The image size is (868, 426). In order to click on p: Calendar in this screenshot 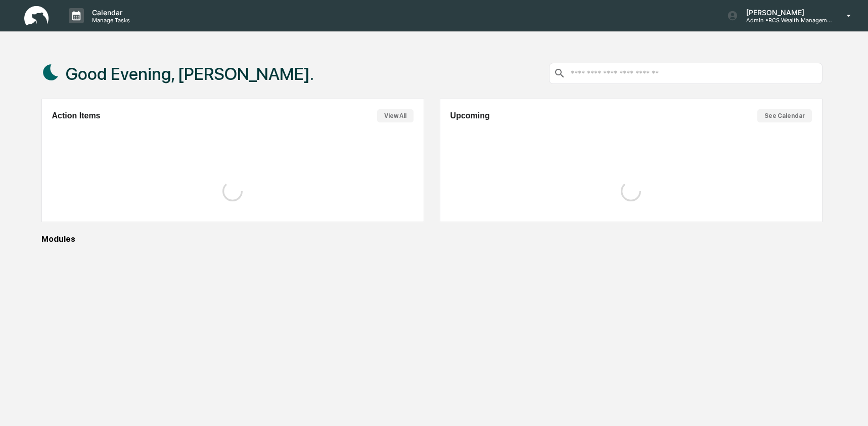, I will do `click(109, 13)`.